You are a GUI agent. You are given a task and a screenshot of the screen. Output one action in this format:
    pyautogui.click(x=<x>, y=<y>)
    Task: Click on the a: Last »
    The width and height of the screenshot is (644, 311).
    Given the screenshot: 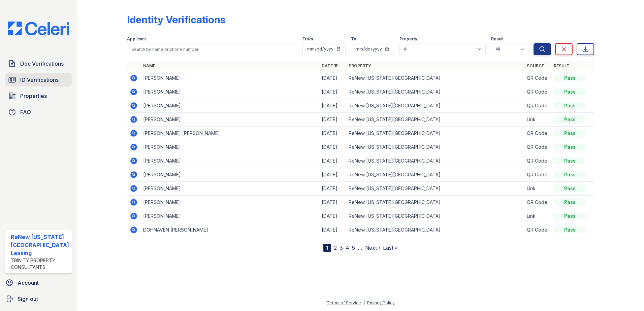 What is the action you would take?
    pyautogui.click(x=390, y=248)
    